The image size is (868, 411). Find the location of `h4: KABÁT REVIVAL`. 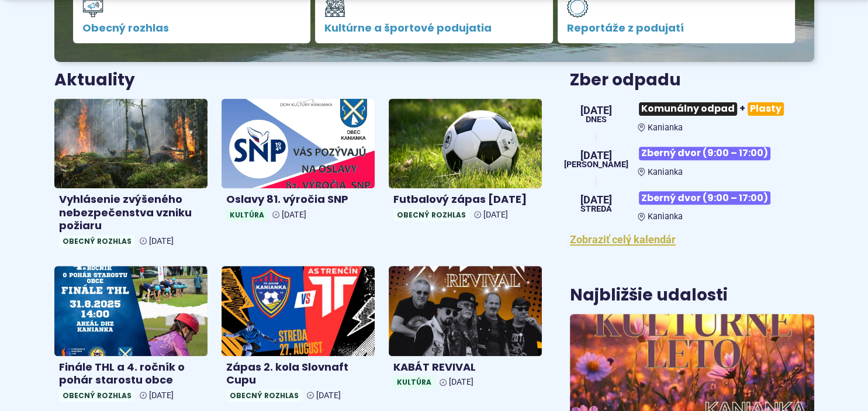

h4: KABÁT REVIVAL is located at coordinates (465, 367).